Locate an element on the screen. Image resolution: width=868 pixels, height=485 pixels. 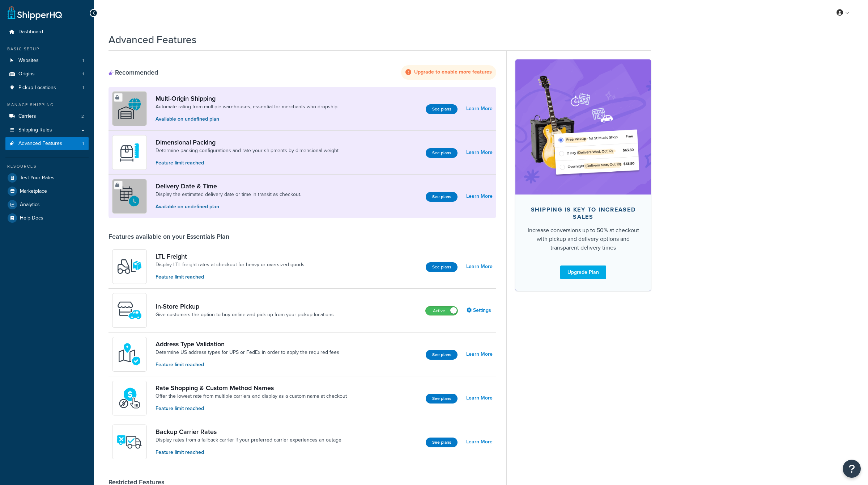
li: Shipping Rules is located at coordinates (47, 130).